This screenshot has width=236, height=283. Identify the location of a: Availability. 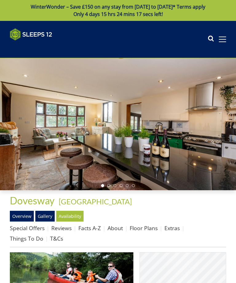
(70, 216).